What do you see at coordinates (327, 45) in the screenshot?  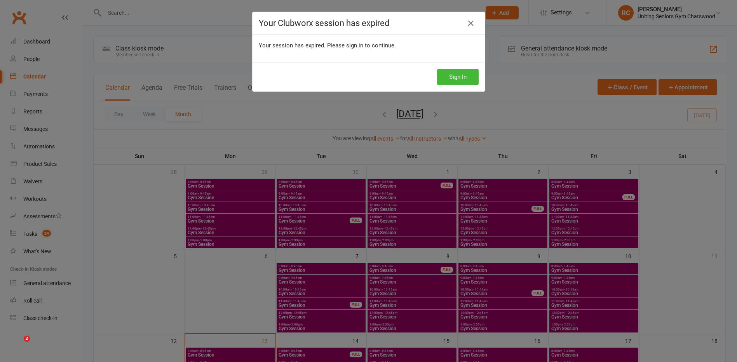 I see `span: Your session has expired. Please sign in to continue.` at bounding box center [327, 45].